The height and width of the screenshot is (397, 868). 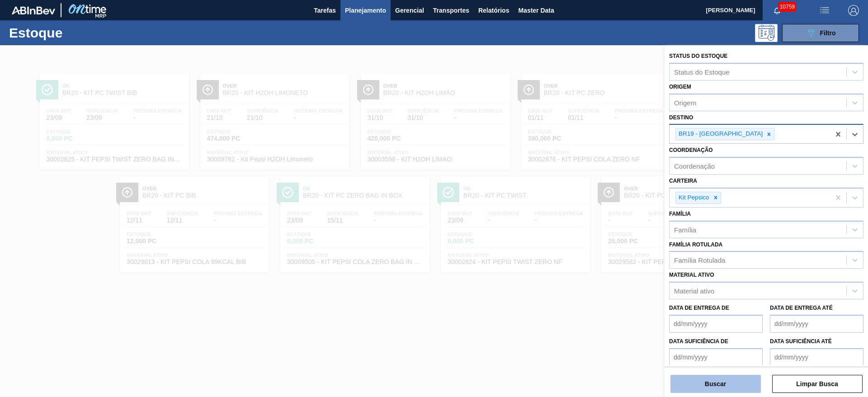 I want to click on div: Família Rotulada, so click(x=699, y=260).